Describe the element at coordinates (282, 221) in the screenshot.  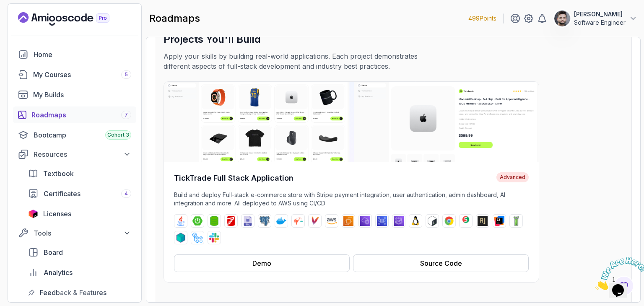
I see `img: docker logo` at that location.